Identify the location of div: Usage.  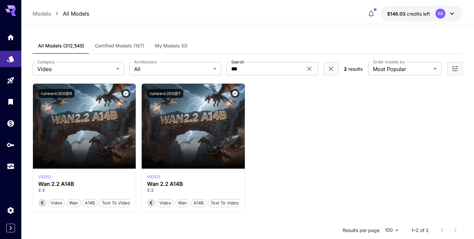
(11, 167).